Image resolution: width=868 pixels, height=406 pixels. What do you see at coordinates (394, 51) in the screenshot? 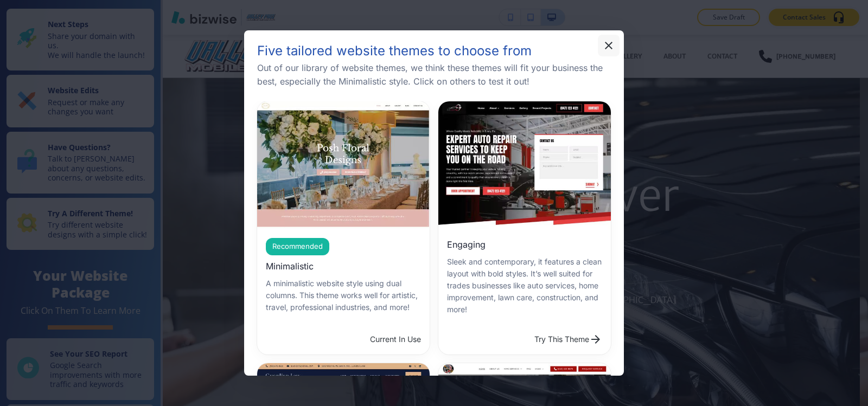
I see `h5: Five tailored website themes to choose from` at bounding box center [394, 51].